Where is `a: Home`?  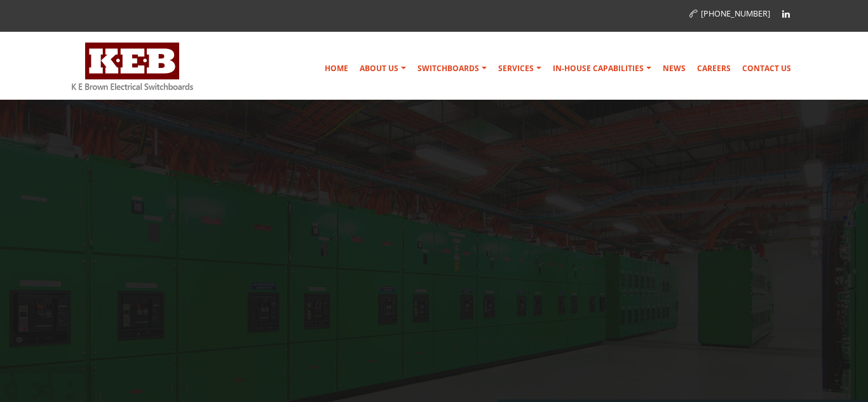 a: Home is located at coordinates (336, 68).